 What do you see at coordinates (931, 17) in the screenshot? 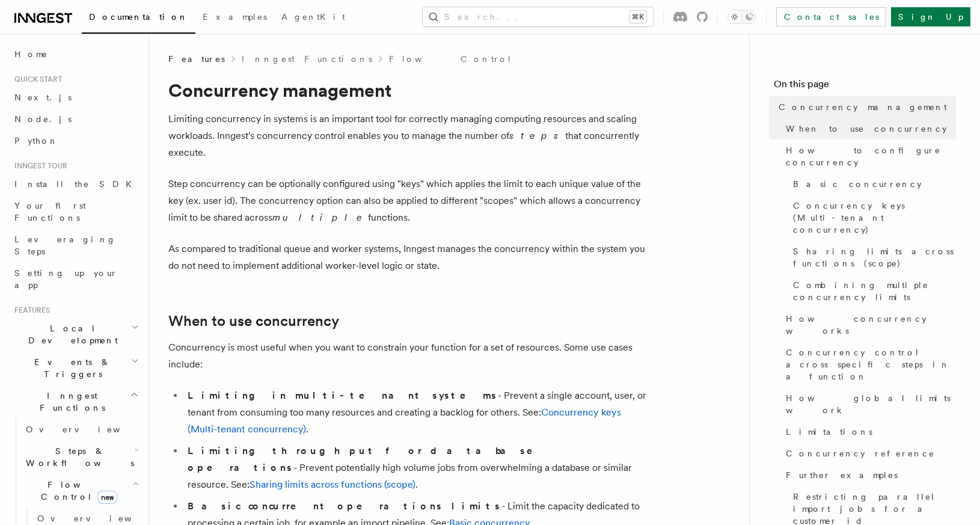
I see `a: Sign Up` at bounding box center [931, 17].